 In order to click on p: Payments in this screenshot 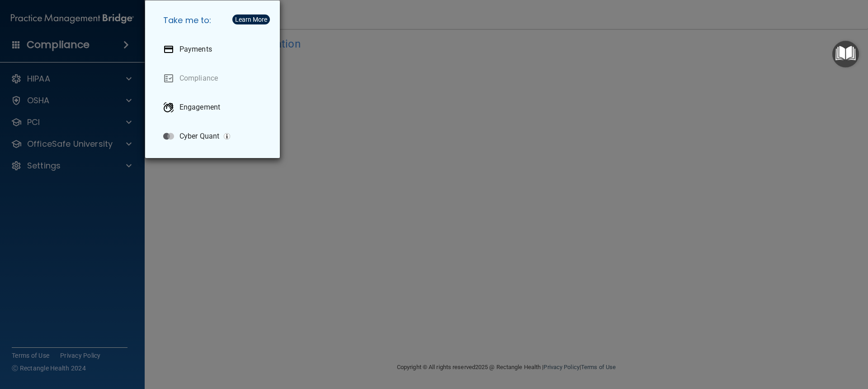, I will do `click(195, 49)`.